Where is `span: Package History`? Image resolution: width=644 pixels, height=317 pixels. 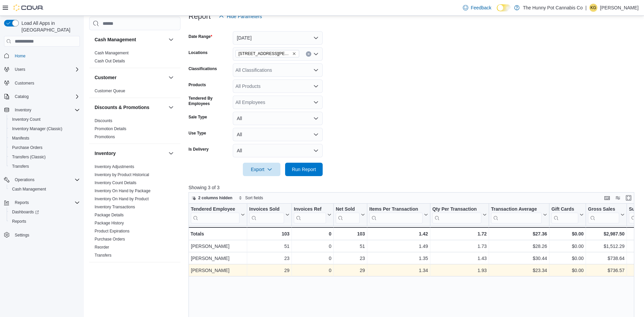
span: Package History is located at coordinates (109, 223).